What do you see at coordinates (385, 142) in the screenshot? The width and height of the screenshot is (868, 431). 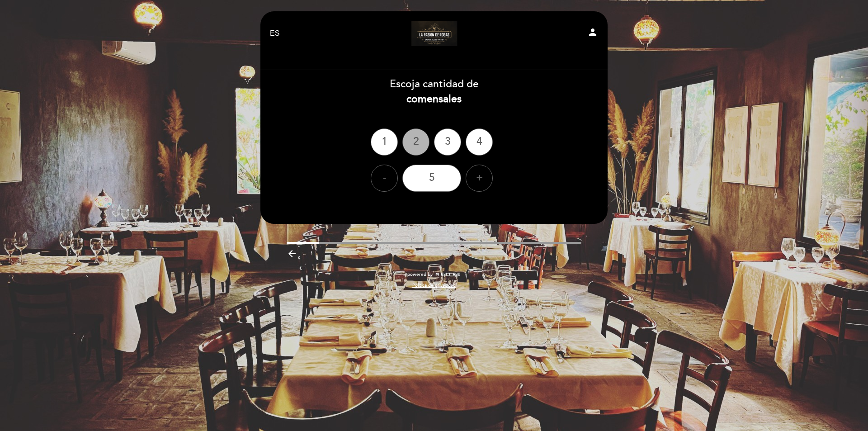 I see `div: 1` at bounding box center [385, 142].